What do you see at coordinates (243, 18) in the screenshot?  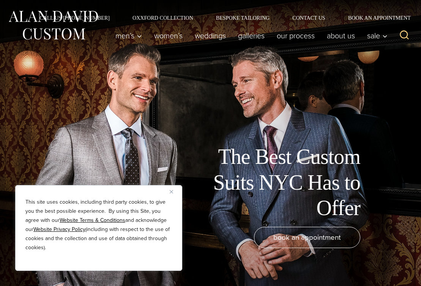 I see `a: Bespoke Tailoring` at bounding box center [243, 18].